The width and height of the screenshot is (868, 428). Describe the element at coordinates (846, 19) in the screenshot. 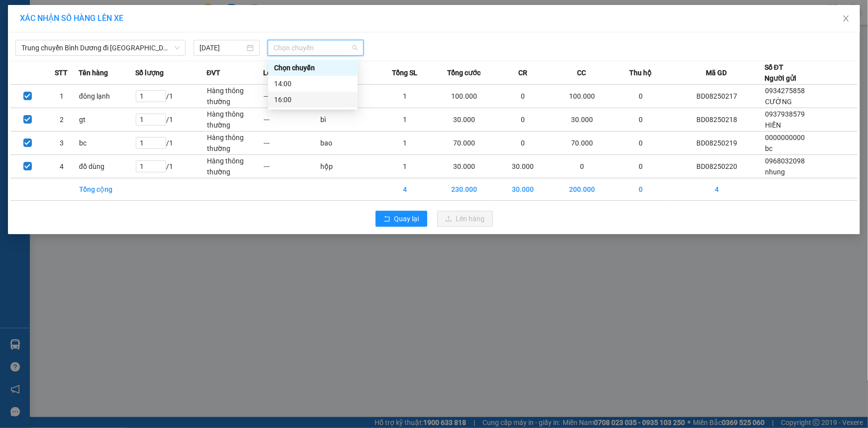

I see `button: Close` at that location.